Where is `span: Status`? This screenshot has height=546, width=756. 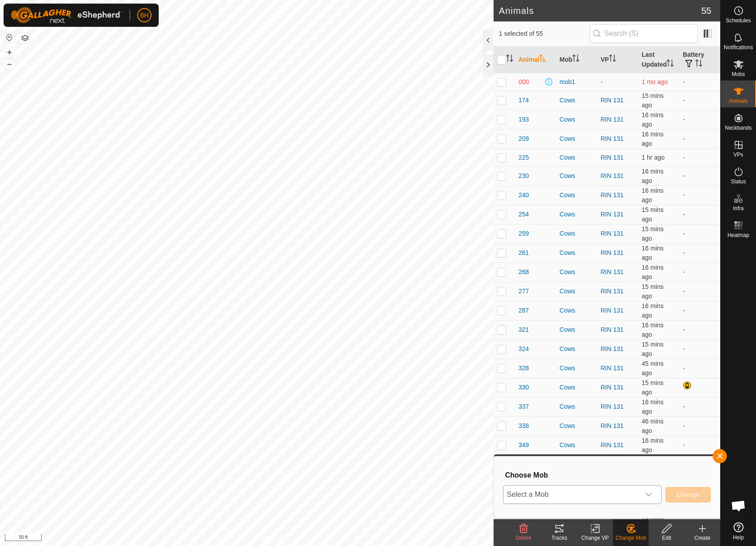
span: Status is located at coordinates (738, 182).